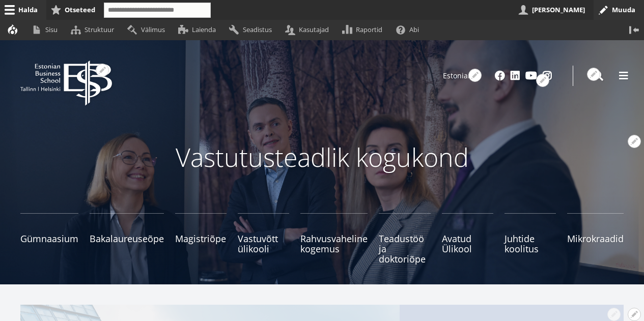  What do you see at coordinates (334, 238) in the screenshot?
I see `a: Rahvusvaheline kogemus` at bounding box center [334, 238].